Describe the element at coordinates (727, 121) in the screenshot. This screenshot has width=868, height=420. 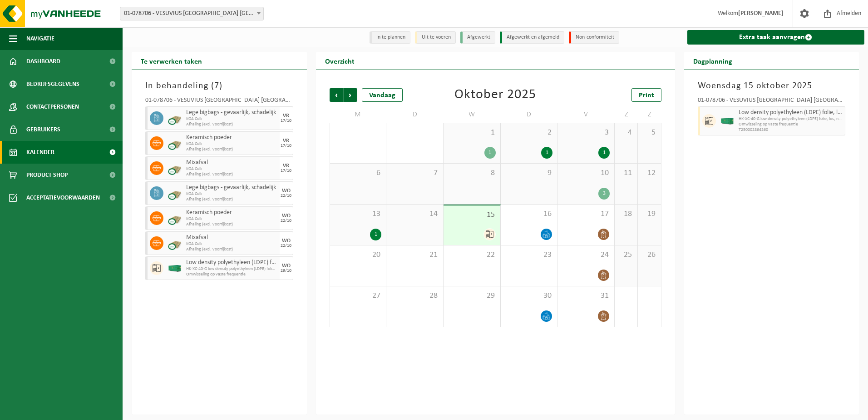
I see `img: HK-XC-40-GN-00` at that location.